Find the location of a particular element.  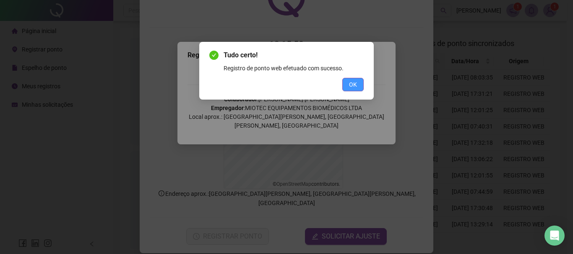

span: Tudo certo! is located at coordinates (293, 55).